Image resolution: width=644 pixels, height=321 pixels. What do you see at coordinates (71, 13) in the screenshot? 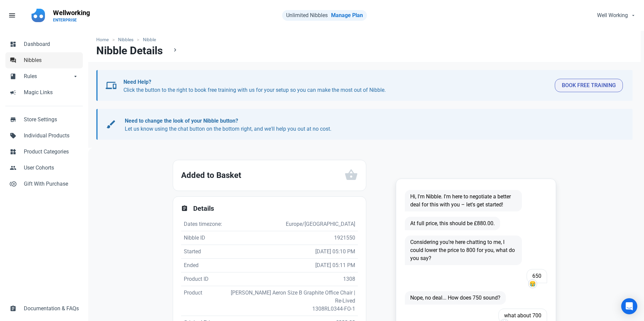
I see `p: Wellworking` at bounding box center [71, 13].